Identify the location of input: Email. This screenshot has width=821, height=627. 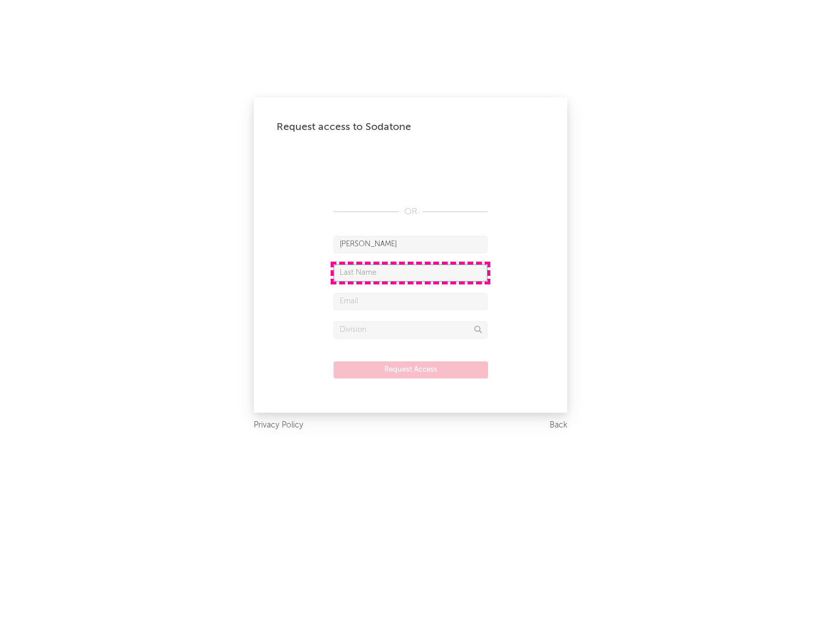
(411, 302).